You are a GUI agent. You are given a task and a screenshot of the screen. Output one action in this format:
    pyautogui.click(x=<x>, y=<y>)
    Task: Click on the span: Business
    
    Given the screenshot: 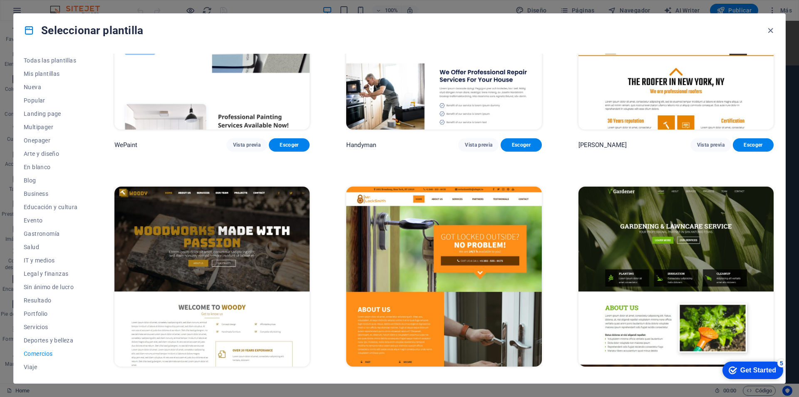 What is the action you would take?
    pyautogui.click(x=51, y=194)
    